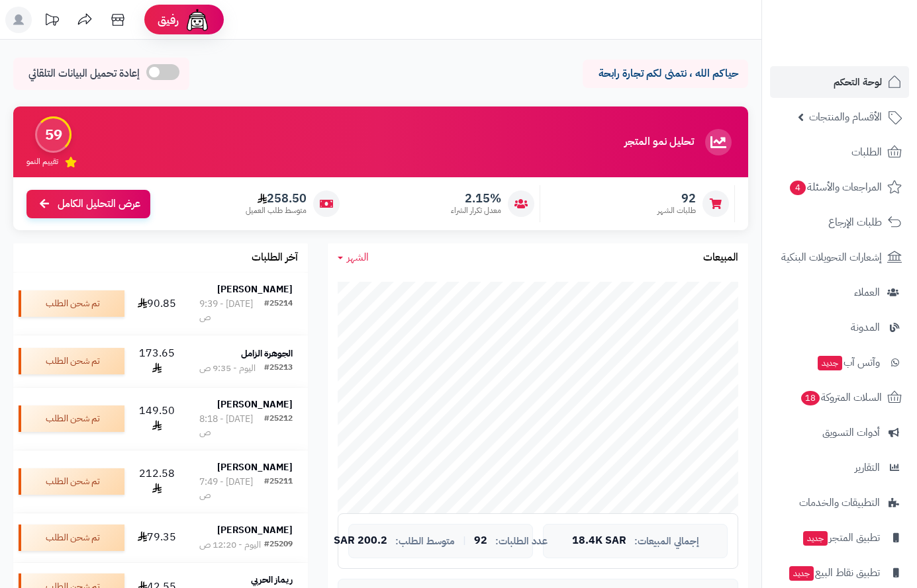 The width and height of the screenshot is (917, 588). What do you see at coordinates (839, 363) in the screenshot?
I see `a: وآتس آبجديد` at bounding box center [839, 363].